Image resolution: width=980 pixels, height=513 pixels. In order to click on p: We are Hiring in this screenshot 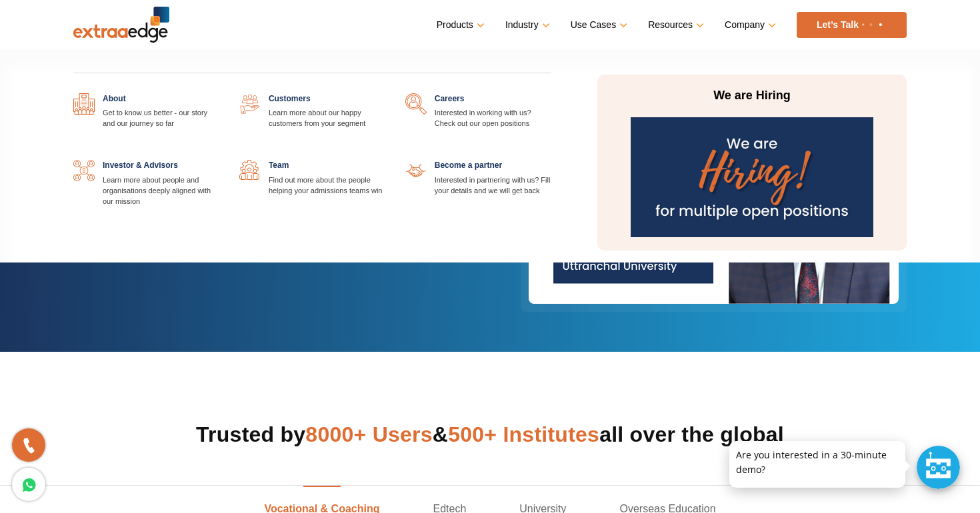, I will do `click(752, 96)`.